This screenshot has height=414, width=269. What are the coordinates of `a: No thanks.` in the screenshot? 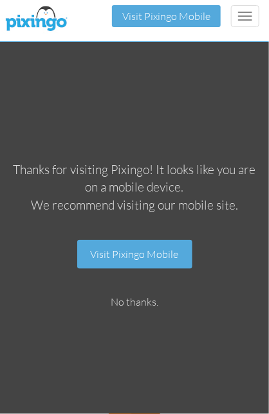 It's located at (135, 301).